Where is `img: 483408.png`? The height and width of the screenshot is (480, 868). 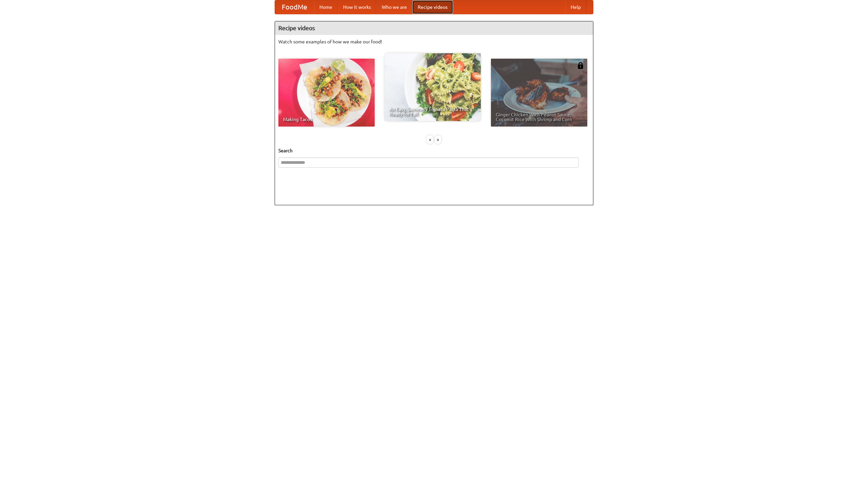 img: 483408.png is located at coordinates (580, 66).